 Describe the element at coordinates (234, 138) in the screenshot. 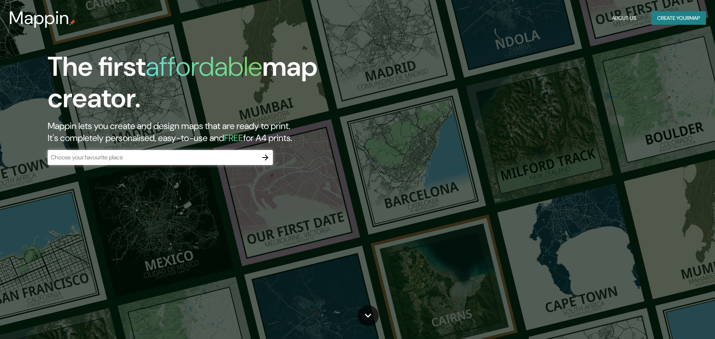

I see `h5: FREE` at that location.